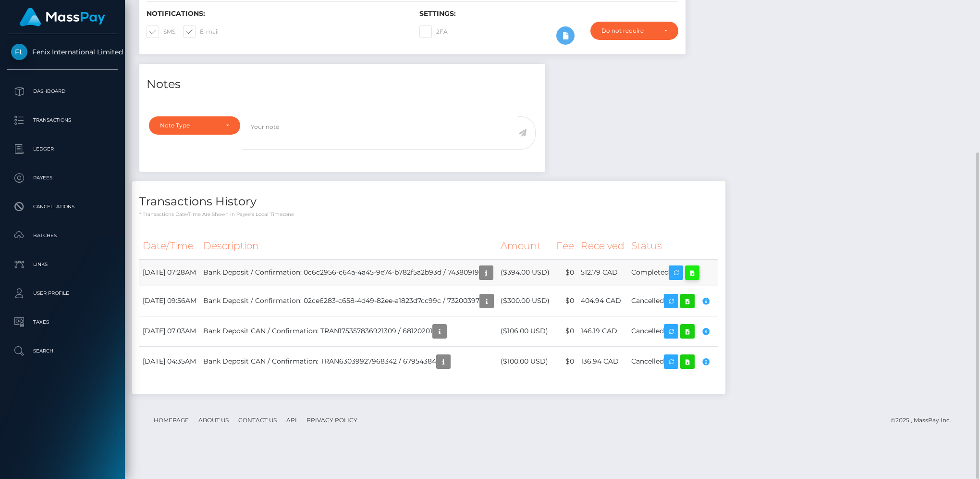 This screenshot has height=479, width=980. Describe the element at coordinates (673, 272) in the screenshot. I see `td: Completed` at that location.